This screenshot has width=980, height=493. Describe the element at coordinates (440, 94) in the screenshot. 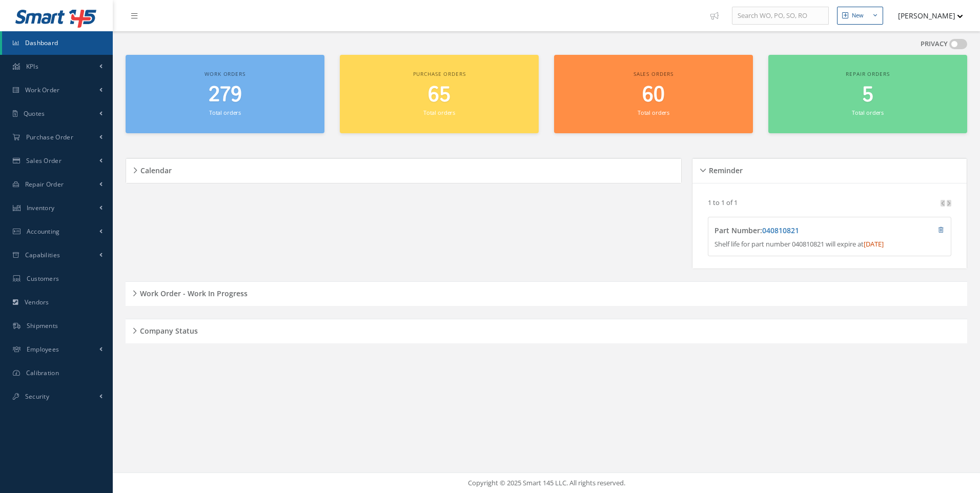

I see `a: Purchase orders 65 Total orders` at that location.